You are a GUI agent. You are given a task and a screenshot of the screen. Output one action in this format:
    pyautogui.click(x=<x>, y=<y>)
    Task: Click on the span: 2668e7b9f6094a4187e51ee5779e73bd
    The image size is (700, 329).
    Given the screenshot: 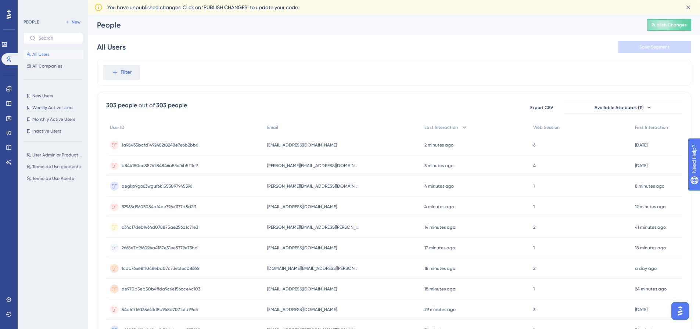 What is the action you would take?
    pyautogui.click(x=159, y=248)
    